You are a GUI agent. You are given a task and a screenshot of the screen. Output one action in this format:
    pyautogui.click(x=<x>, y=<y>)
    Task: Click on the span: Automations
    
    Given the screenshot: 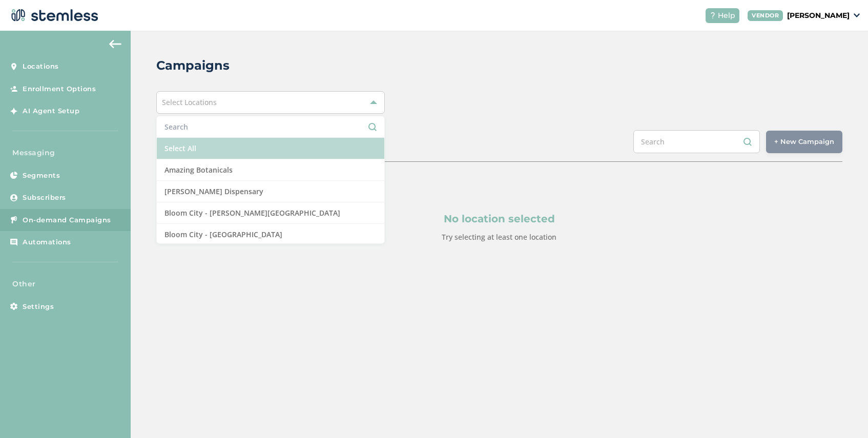 What is the action you would take?
    pyautogui.click(x=47, y=242)
    